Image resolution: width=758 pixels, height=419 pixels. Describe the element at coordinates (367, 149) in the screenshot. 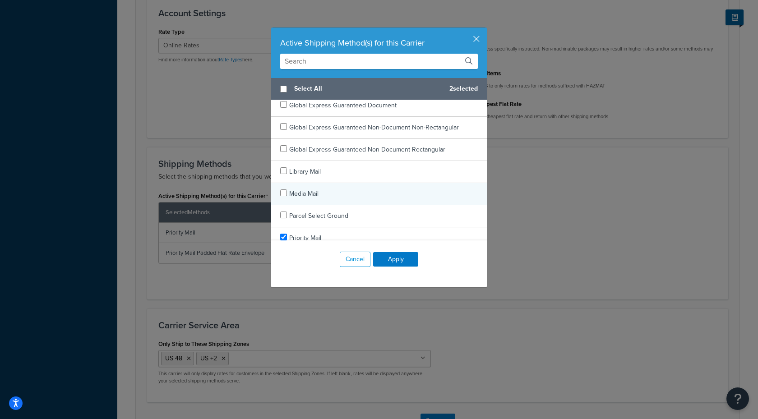

I see `span: Global Express Guaranteed Non-Document Rectangular` at that location.